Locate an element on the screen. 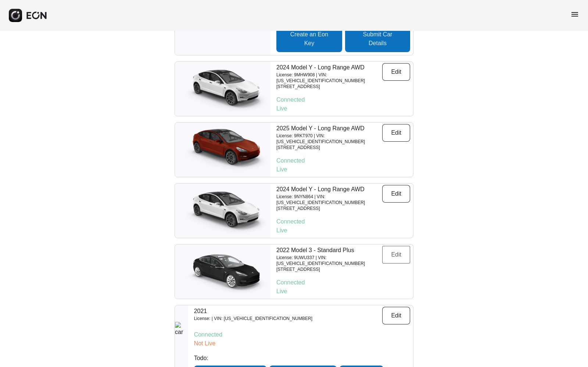 This screenshot has width=588, height=367. p: 2025 Model Y - Long Range AWD is located at coordinates (329, 128).